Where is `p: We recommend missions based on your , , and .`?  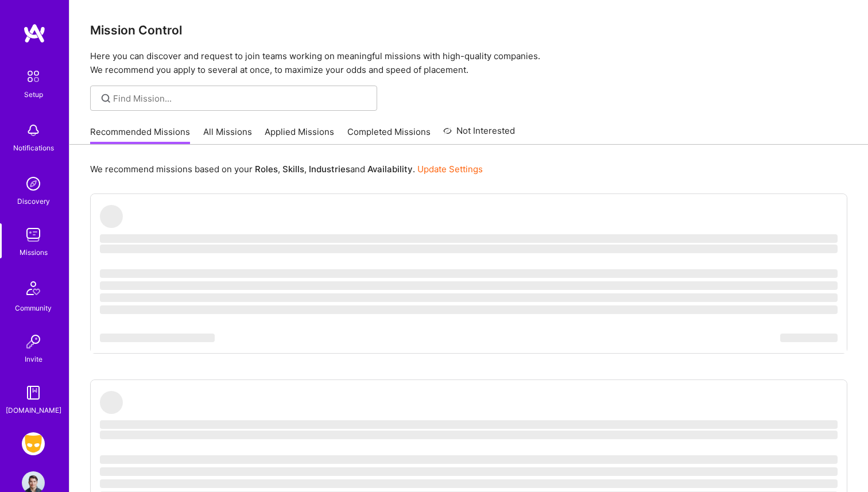
p: We recommend missions based on your , , and . is located at coordinates (287, 169).